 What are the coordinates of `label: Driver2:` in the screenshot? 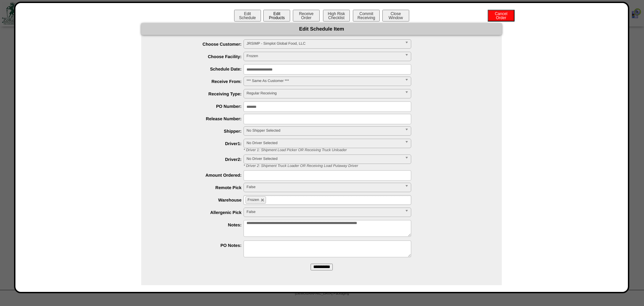 It's located at (199, 160).